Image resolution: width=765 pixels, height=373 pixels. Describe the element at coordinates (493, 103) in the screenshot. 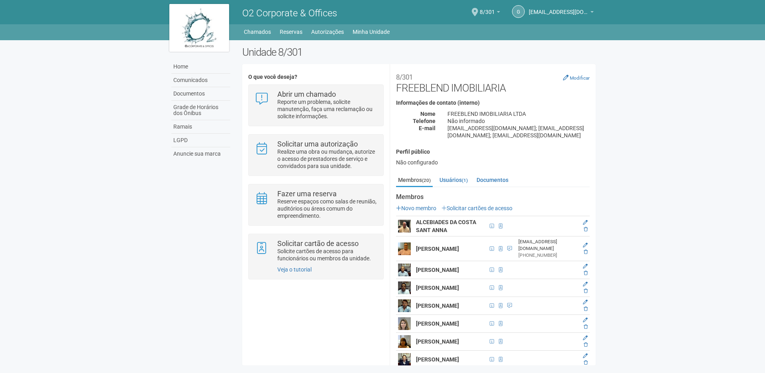

I see `h4: Informações de contato (interno)` at that location.